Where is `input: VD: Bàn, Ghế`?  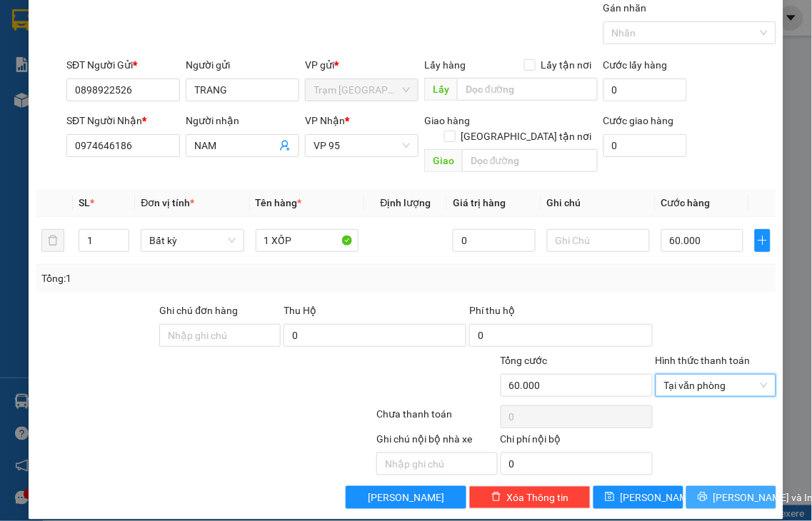 input: VD: Bàn, Ghế is located at coordinates (307, 241).